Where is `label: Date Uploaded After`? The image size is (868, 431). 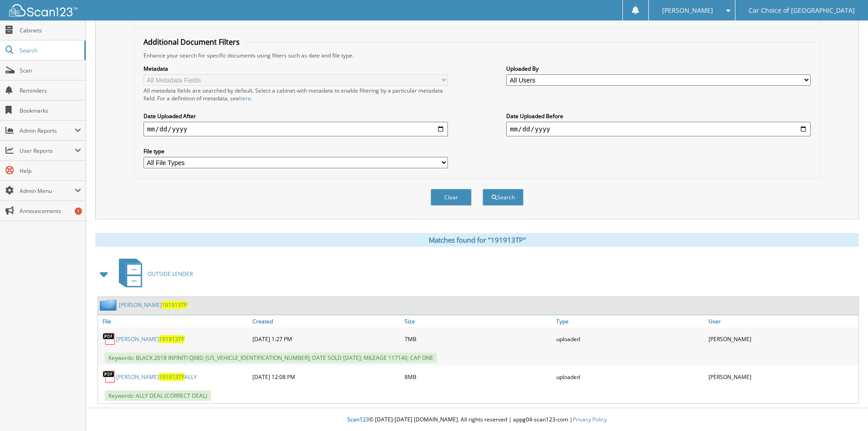
label: Date Uploaded After is located at coordinates (296, 116).